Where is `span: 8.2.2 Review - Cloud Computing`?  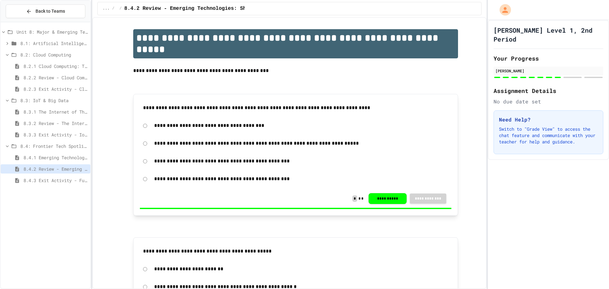
span: 8.2.2 Review - Cloud Computing is located at coordinates (55, 77).